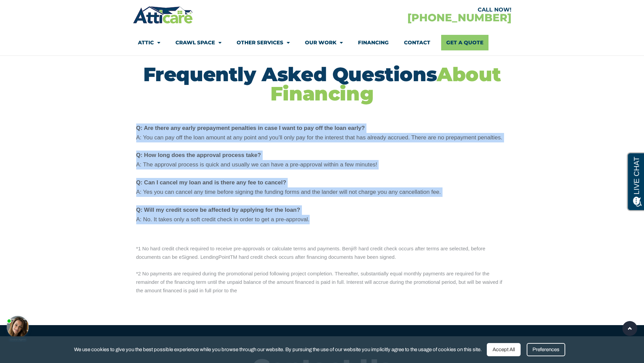 This screenshot has height=363, width=644. Describe the element at coordinates (263, 43) in the screenshot. I see `a: Other Services` at that location.